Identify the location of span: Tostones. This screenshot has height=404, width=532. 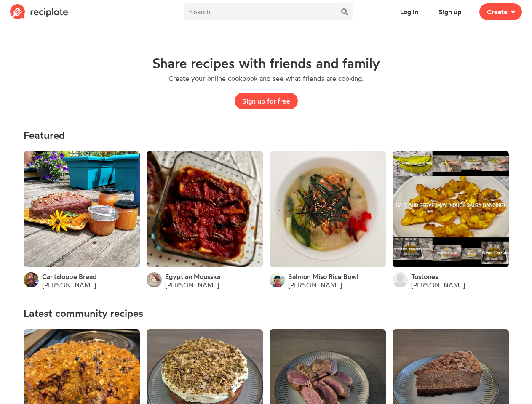
(425, 277).